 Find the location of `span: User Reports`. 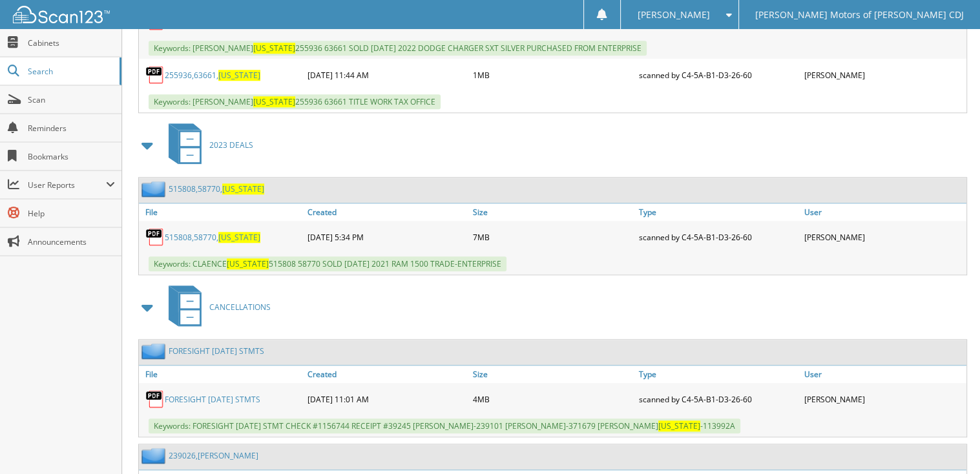

span: User Reports is located at coordinates (66, 184).